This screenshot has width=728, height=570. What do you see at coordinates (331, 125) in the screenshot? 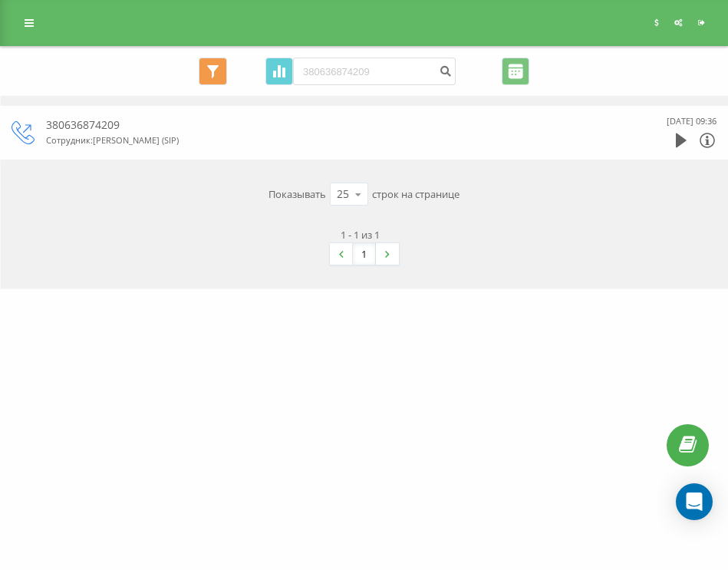
I see `div: 380636874209` at bounding box center [331, 125].